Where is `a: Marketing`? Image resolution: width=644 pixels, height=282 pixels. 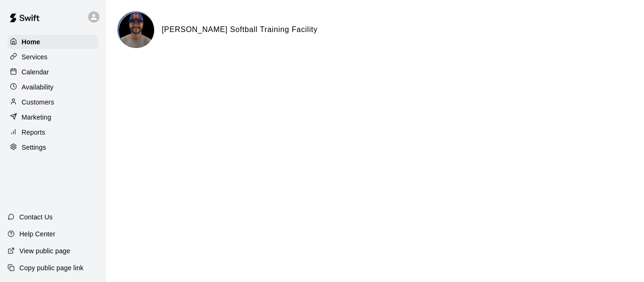 a: Marketing is located at coordinates (53, 117).